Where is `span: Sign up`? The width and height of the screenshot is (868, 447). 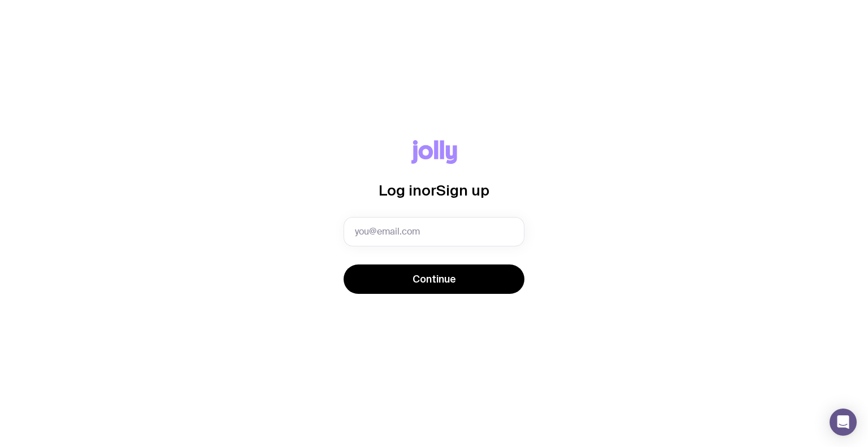
span: Sign up is located at coordinates (463, 189).